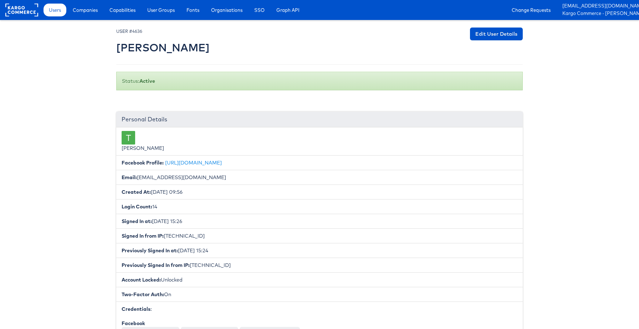  I want to click on a: Change Requests, so click(531, 10).